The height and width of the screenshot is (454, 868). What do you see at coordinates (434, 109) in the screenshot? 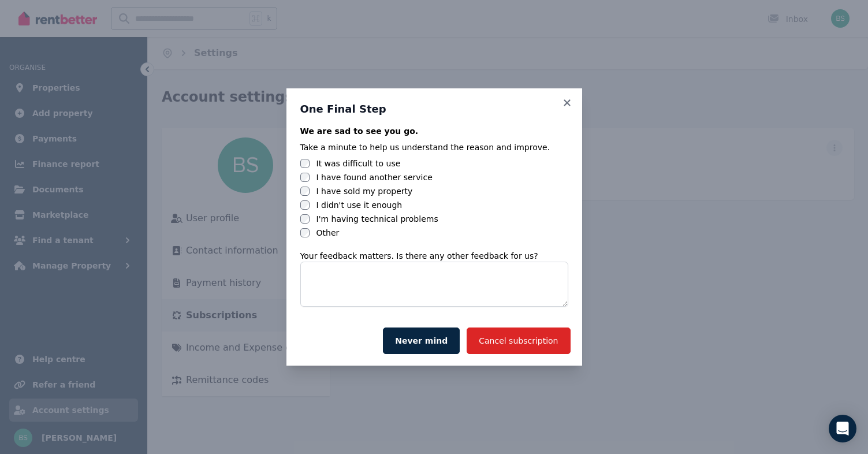
I see `h3: One Final Step` at bounding box center [434, 109].